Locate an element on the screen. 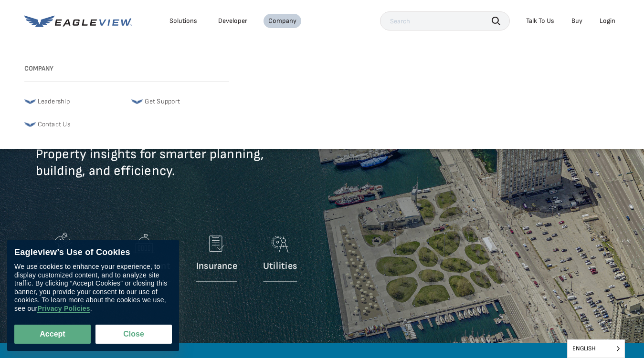 Image resolution: width=644 pixels, height=358 pixels. div: Login is located at coordinates (607, 21).